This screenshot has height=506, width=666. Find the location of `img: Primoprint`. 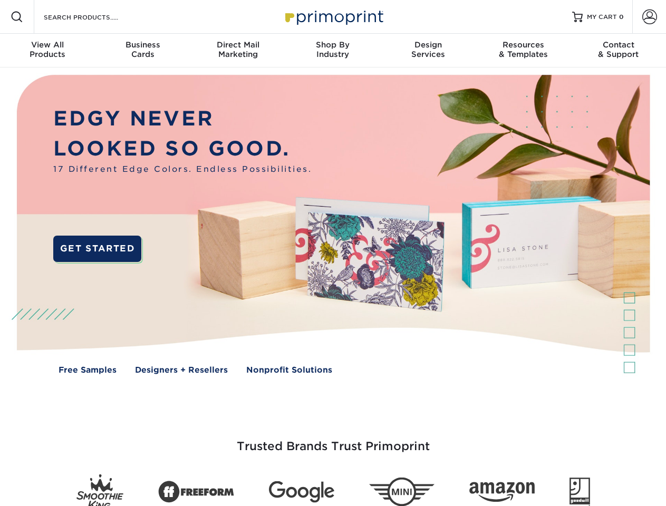

img: Primoprint is located at coordinates (333, 16).